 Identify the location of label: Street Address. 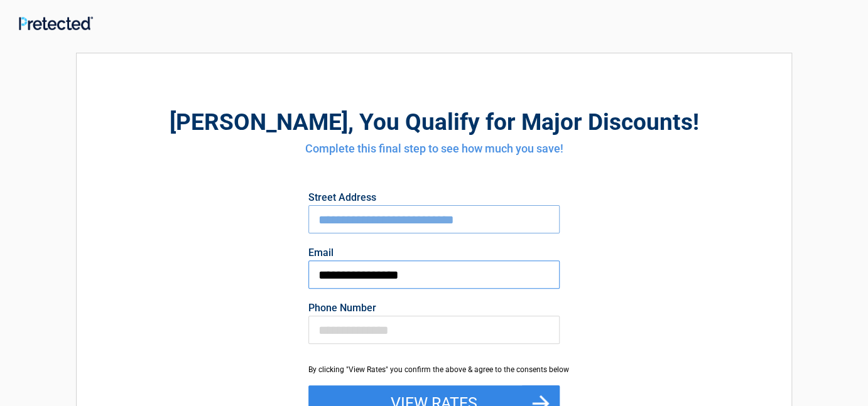
(434, 198).